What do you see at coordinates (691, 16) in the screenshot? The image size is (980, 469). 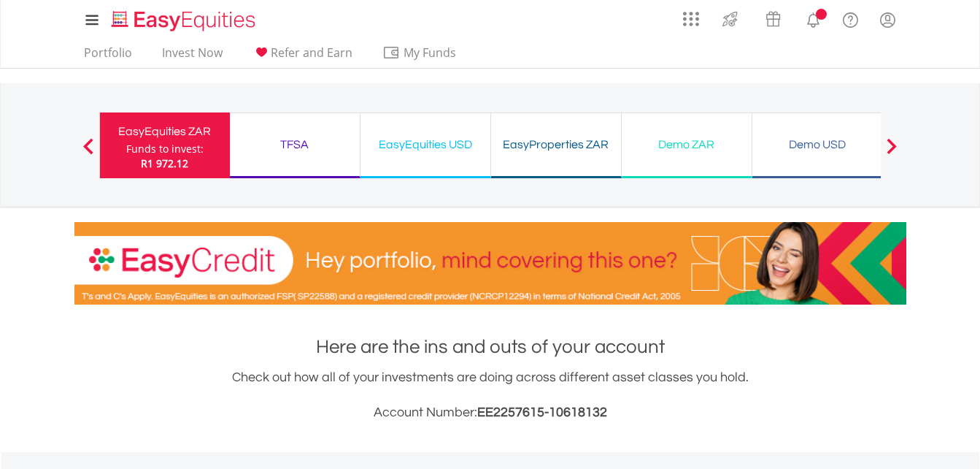 I see `a: AppsGrid` at bounding box center [691, 16].